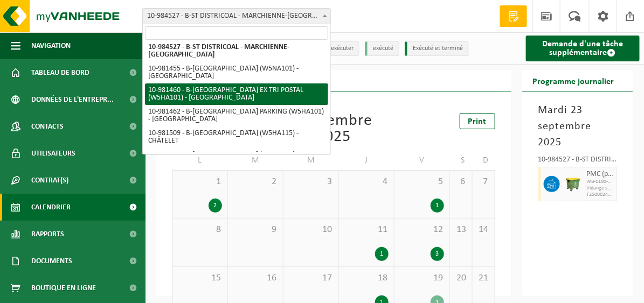 This screenshot has height=303, width=644. What do you see at coordinates (437, 48) in the screenshot?
I see `li: Exécuté et terminé` at bounding box center [437, 48].